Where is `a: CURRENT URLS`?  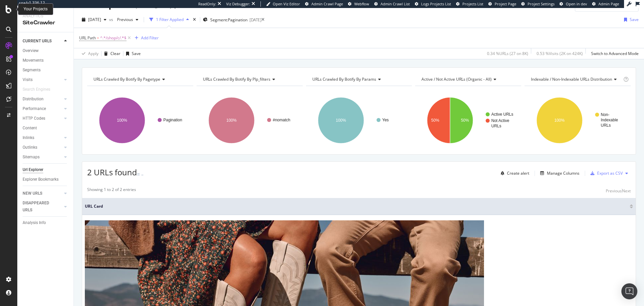 a: CURRENT URLS is located at coordinates (42, 41).